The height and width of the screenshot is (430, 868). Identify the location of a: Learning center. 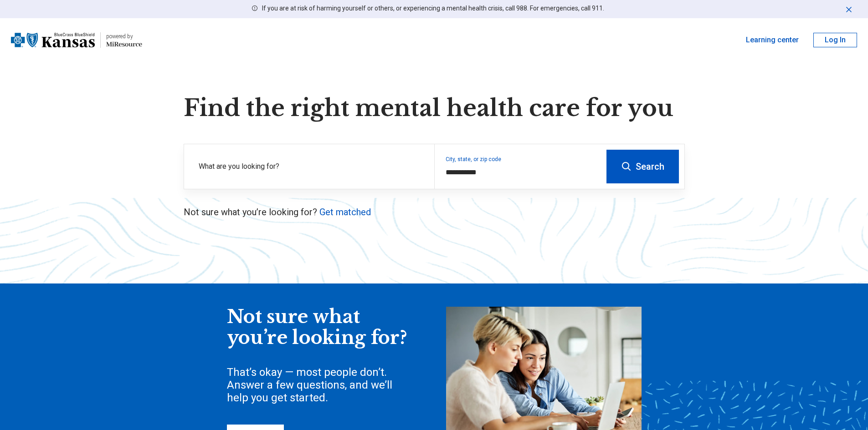
(772, 40).